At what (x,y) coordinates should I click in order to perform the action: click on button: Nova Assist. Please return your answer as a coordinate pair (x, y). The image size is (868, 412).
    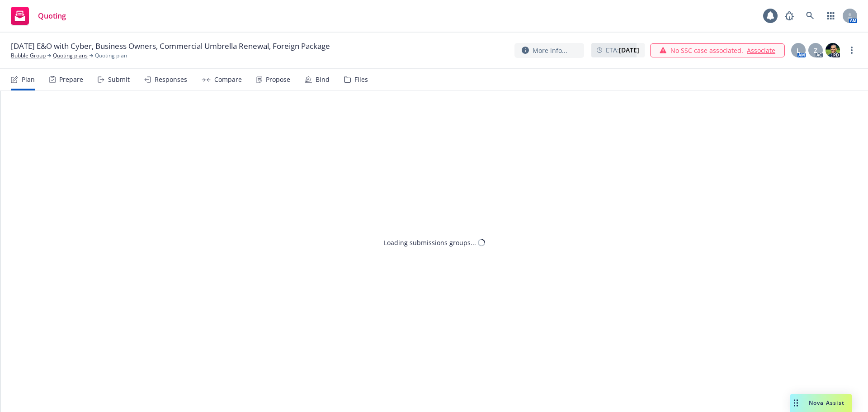
    Looking at the image, I should click on (821, 403).